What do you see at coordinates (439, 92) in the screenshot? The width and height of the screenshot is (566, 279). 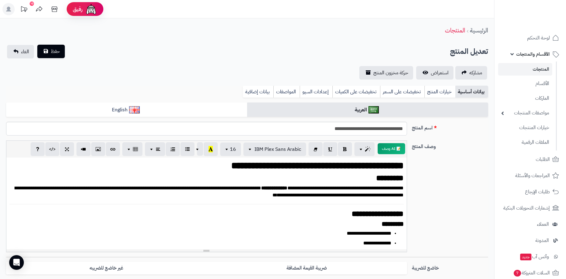 I see `a: خيارات المنتج` at bounding box center [439, 92].